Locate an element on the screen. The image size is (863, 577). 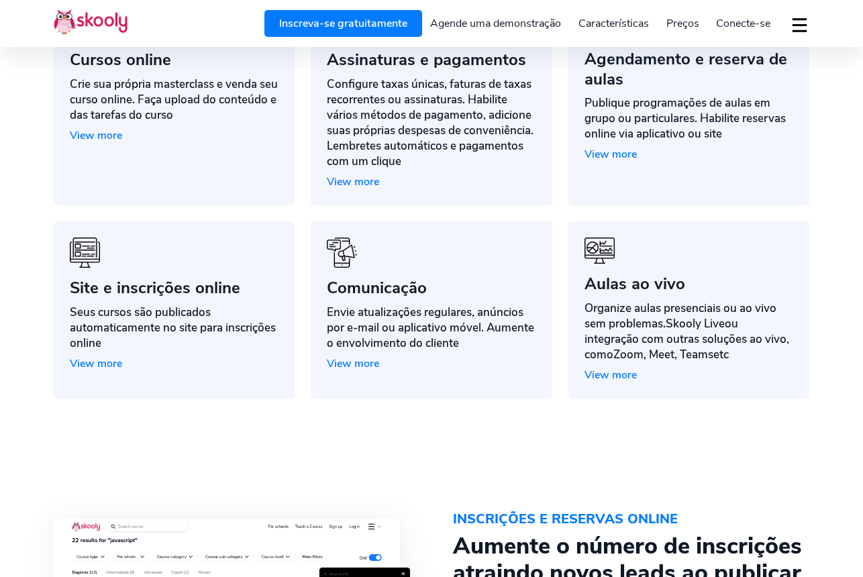
div: Agendamento e reserva de aulas is located at coordinates (689, 69).